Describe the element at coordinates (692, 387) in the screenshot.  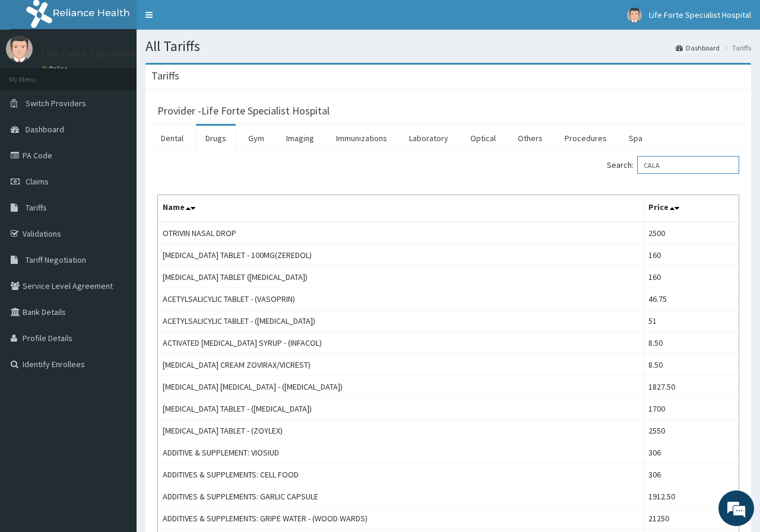
I see `td: 1827.50` at that location.